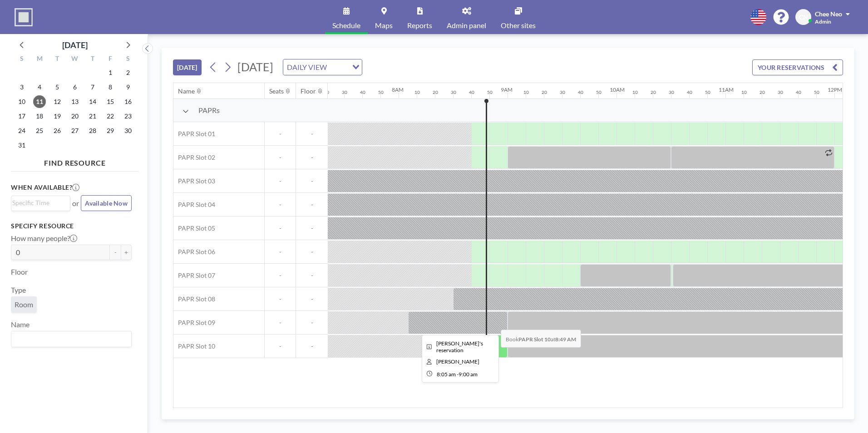 The image size is (868, 433). I want to click on span: Tuesday, August 19, 2025, so click(57, 116).